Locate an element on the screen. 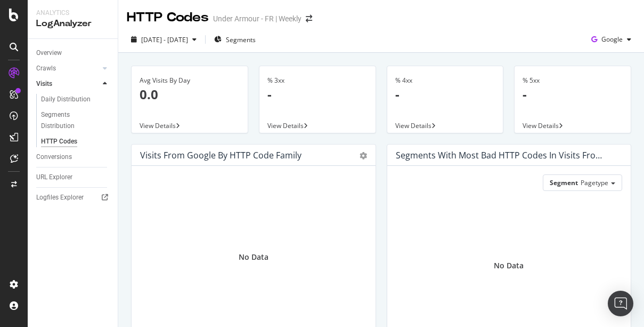  p: 0.0 is located at coordinates (190, 94).